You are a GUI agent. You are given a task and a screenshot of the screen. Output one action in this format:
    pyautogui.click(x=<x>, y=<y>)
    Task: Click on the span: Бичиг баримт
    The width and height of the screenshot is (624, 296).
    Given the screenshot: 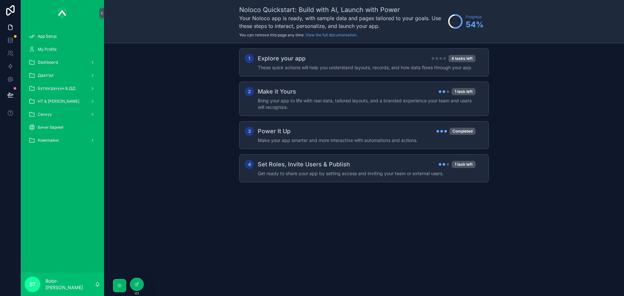 What is the action you would take?
    pyautogui.click(x=51, y=127)
    